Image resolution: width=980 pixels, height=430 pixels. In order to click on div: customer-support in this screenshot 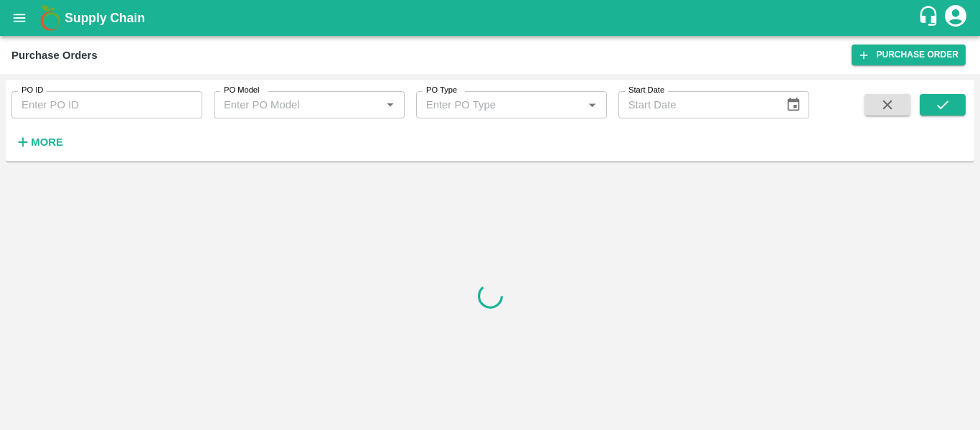, I will do `click(930, 18)`.